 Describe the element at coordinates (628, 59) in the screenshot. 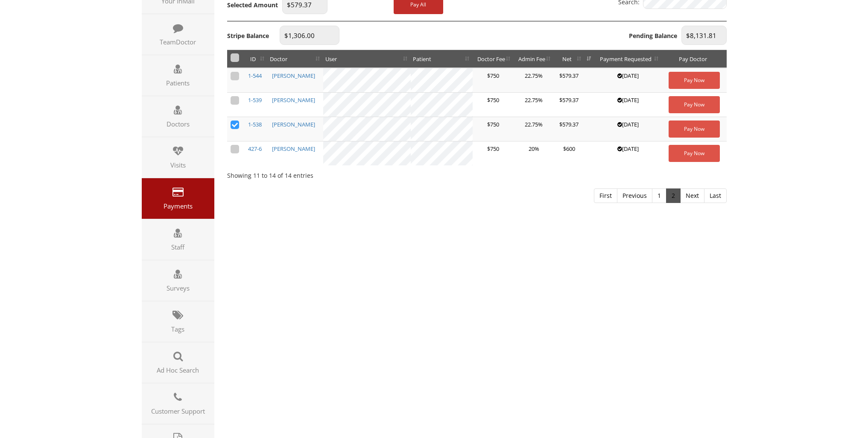

I see `th: Payment Requested: activate to sort column ascending` at that location.